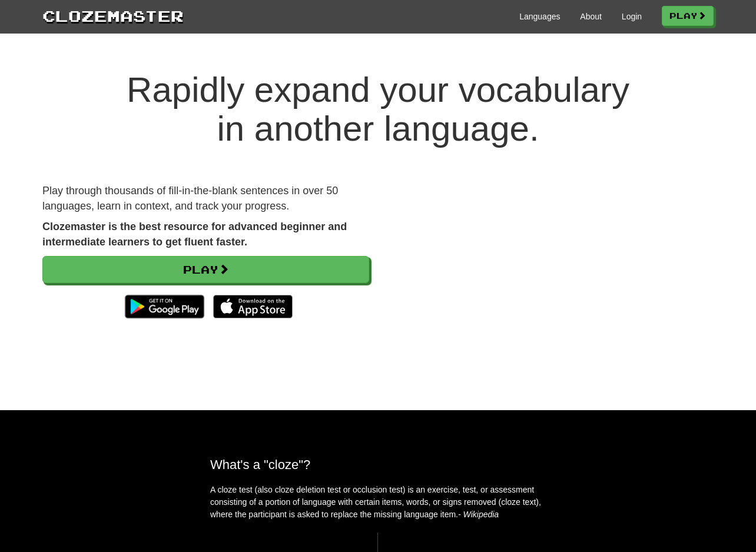 The height and width of the screenshot is (552, 756). What do you see at coordinates (253, 306) in the screenshot?
I see `img: Download_on_the_App_Store_Badge_US-UK_135x40-25178aeef6eb6b83b96f5f2d004eda3bffbb37122de64afbaef7...` at bounding box center [253, 306].